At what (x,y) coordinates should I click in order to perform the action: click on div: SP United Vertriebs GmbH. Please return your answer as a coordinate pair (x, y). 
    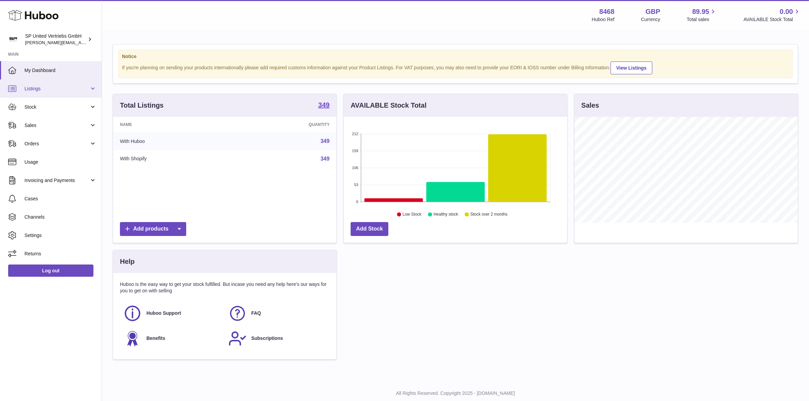
    Looking at the image, I should click on (56, 39).